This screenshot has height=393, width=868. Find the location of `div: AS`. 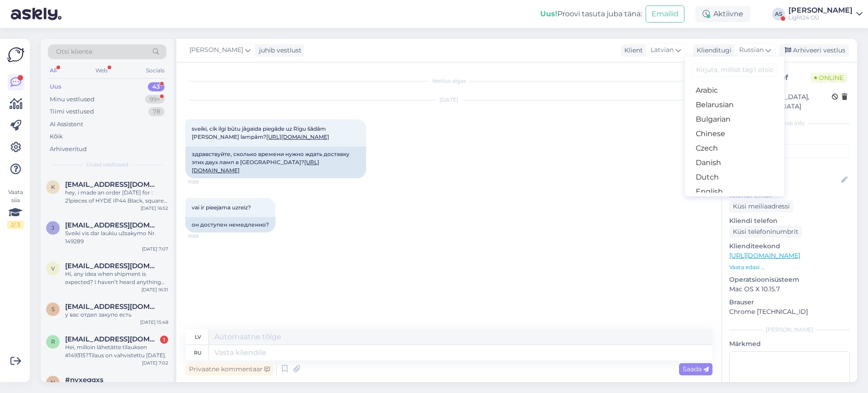

div: AS is located at coordinates (778, 14).